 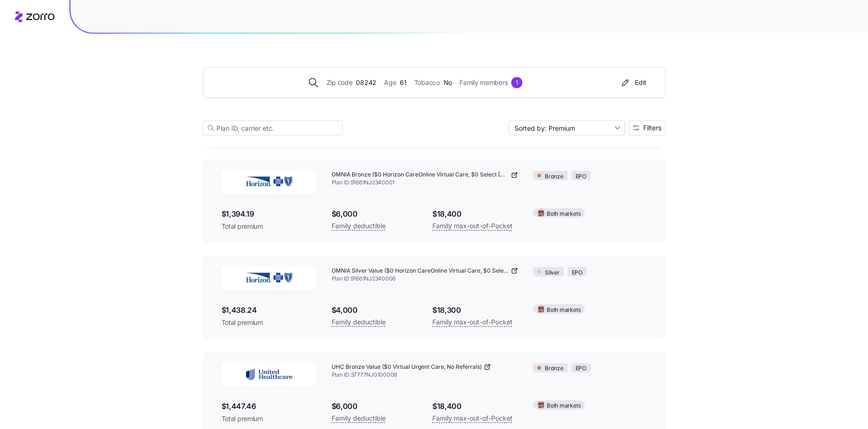 What do you see at coordinates (269, 310) in the screenshot?
I see `span: $1,438.24` at bounding box center [269, 310].